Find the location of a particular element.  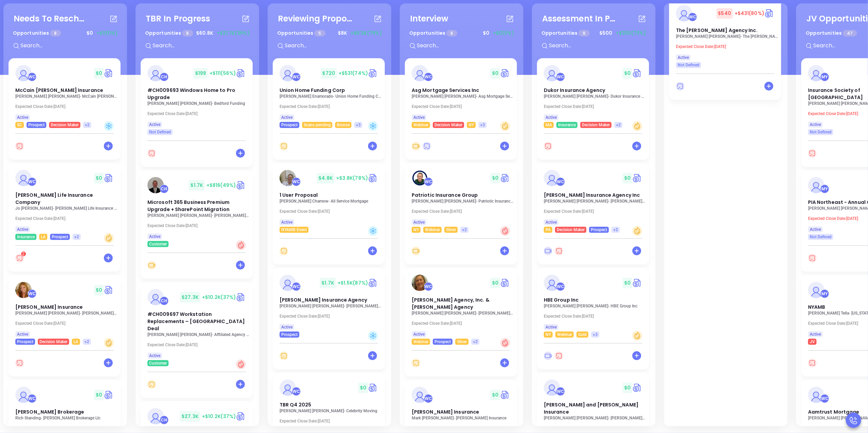

div: profileCarla Humber$27.3K+$10.2K(37%)Circle dollar#CH009697 Workstation Replacements – [GEOGRAPHI... is located at coordinates (197, 342).